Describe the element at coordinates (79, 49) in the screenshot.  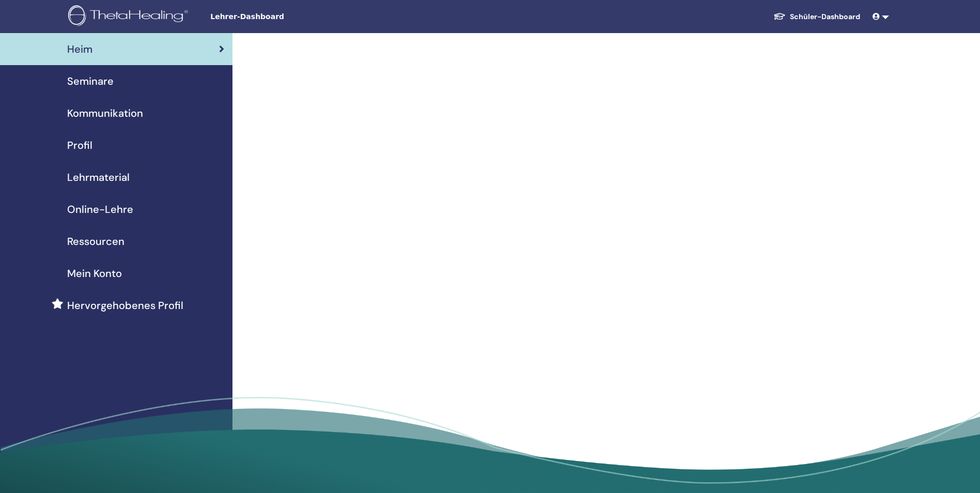
I see `span: Heim` at that location.